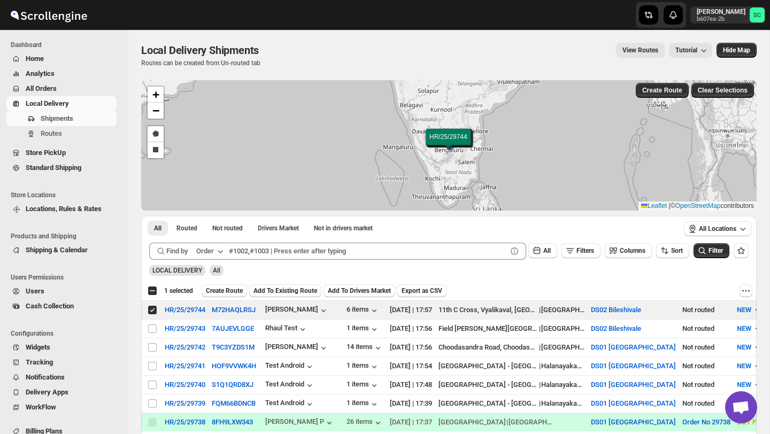 This screenshot has width=770, height=434. I want to click on button: Shipments, so click(61, 119).